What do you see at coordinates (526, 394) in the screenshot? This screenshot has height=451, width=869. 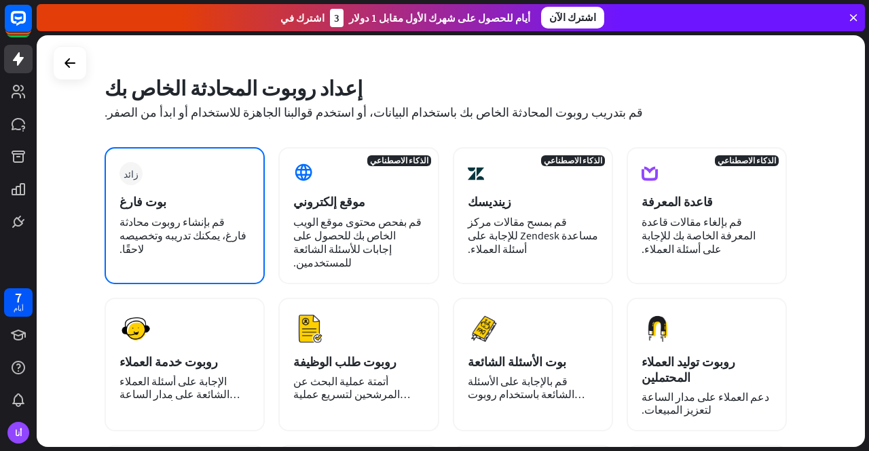 I see `font: قم بالإجابة على الأسئلة الشائعة باستخدام روبوت المحادثة ووفر وقتك.` at bounding box center [526, 394].